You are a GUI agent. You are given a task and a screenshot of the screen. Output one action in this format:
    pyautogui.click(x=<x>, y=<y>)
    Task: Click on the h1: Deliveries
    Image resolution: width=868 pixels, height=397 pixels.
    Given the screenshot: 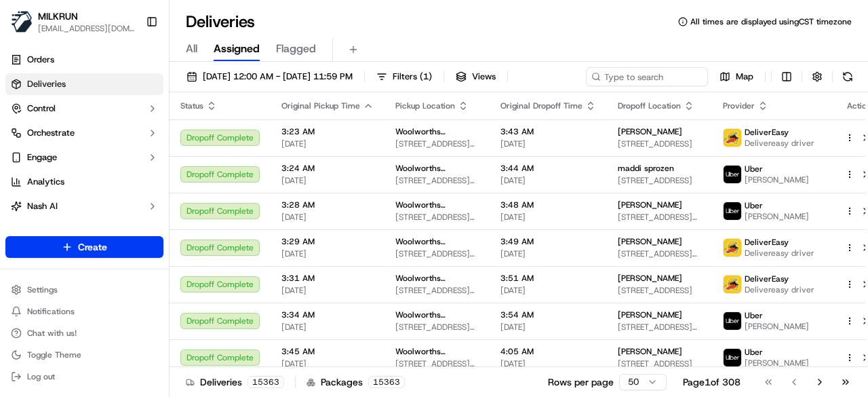 What is the action you would take?
    pyautogui.click(x=221, y=22)
    